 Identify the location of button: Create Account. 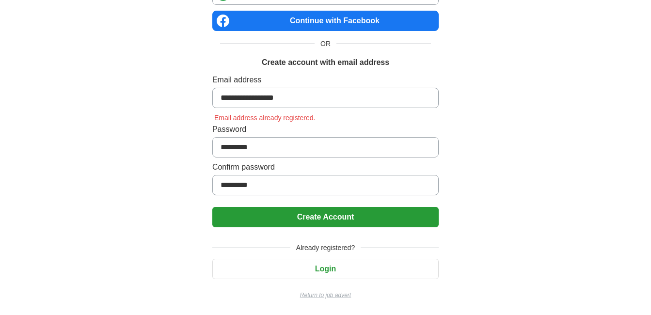
(325, 217).